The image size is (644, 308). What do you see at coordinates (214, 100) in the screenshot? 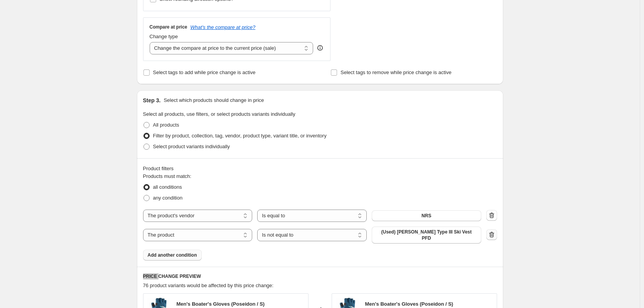
I see `p: Select which products should change in price` at bounding box center [214, 100].